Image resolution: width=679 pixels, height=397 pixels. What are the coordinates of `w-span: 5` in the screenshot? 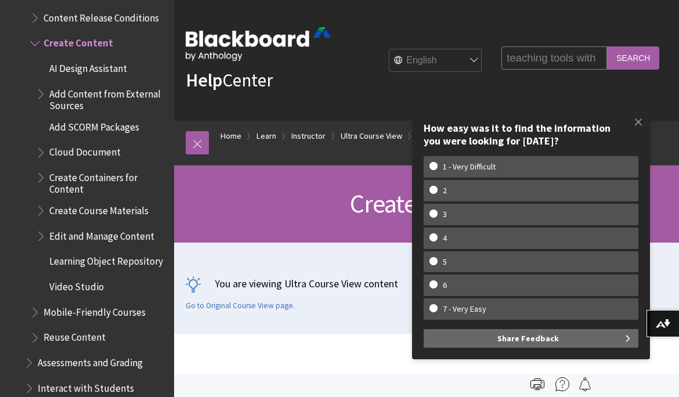 It's located at (444, 262).